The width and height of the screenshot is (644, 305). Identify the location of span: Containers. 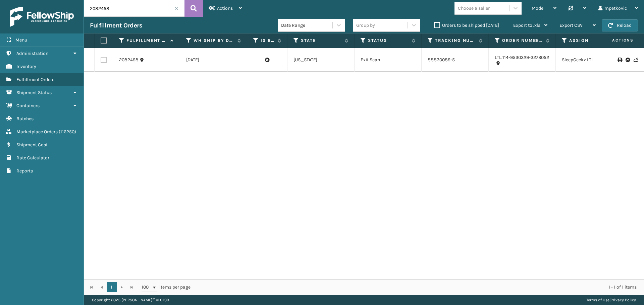
(28, 106).